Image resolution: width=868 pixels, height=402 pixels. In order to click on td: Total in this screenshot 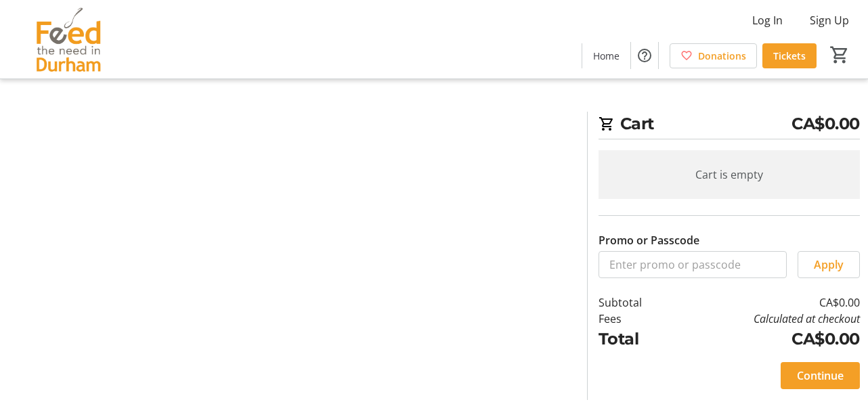, I will do `click(637, 339)`.